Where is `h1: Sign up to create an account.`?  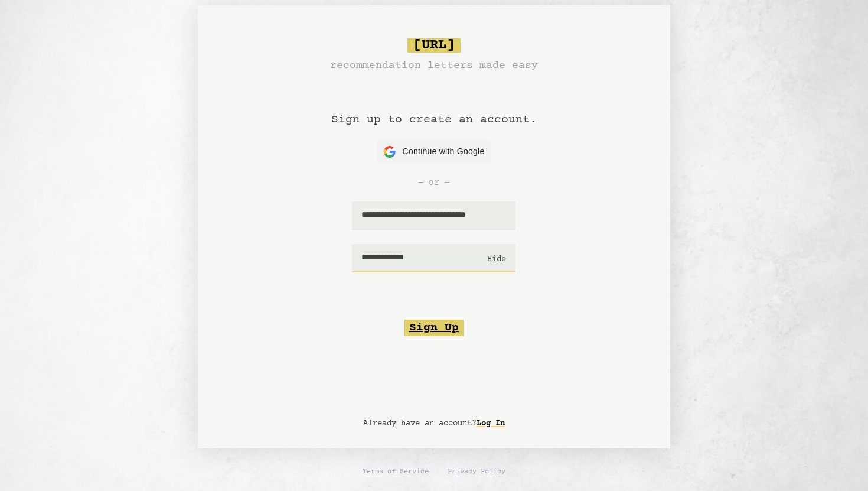
h1: Sign up to create an account. is located at coordinates (434, 107).